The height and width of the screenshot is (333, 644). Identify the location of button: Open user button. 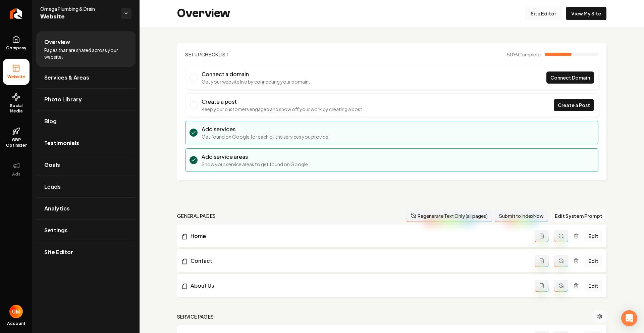
(16, 312).